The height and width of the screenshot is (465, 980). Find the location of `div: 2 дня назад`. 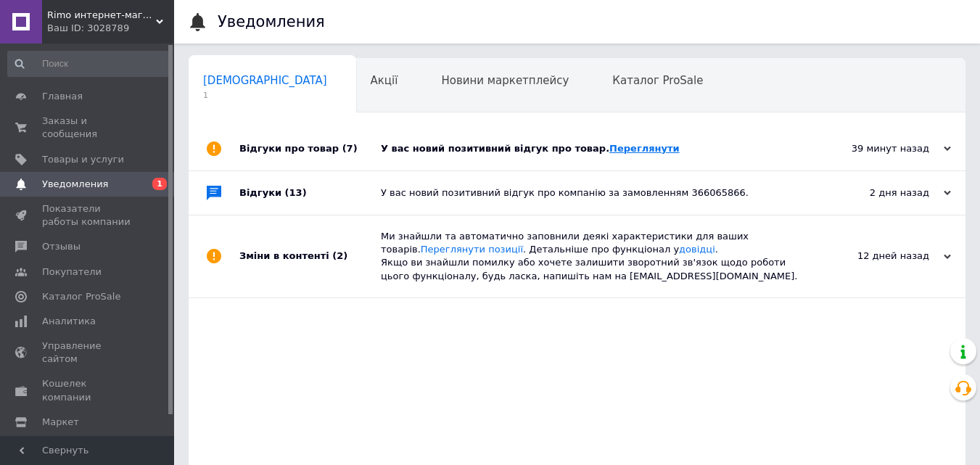

div: 2 дня назад is located at coordinates (878, 193).